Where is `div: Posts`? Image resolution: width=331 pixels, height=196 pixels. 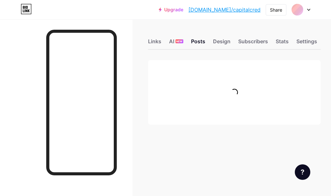
div: Posts is located at coordinates (198, 43).